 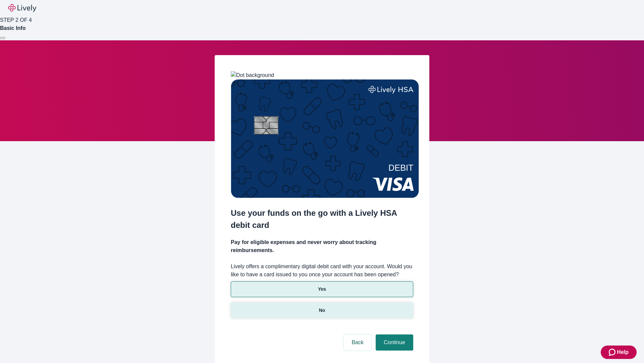 What do you see at coordinates (395, 342) in the screenshot?
I see `button: Continue` at bounding box center [395, 342].